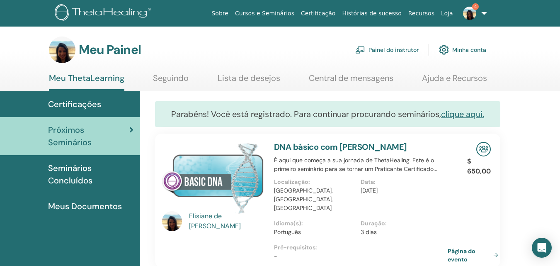  Describe the element at coordinates (447, 13) in the screenshot. I see `font: Loja` at that location.